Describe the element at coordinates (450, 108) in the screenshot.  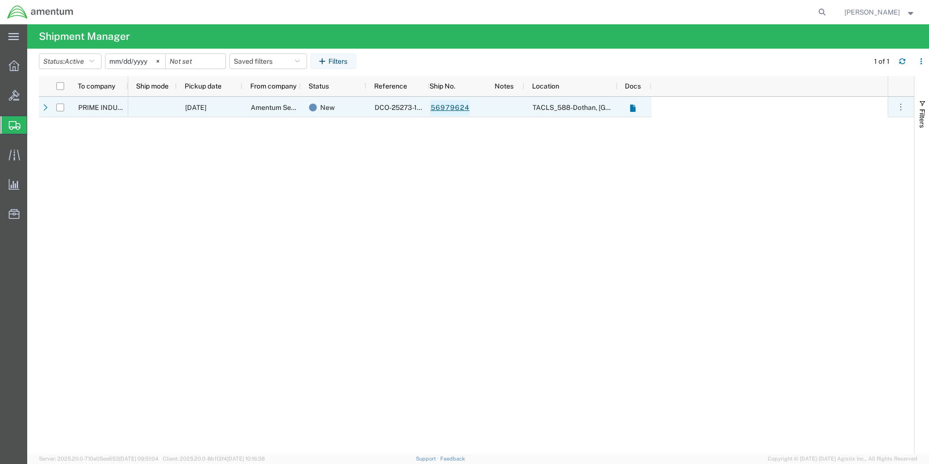
I see `a: 56979624` at that location.